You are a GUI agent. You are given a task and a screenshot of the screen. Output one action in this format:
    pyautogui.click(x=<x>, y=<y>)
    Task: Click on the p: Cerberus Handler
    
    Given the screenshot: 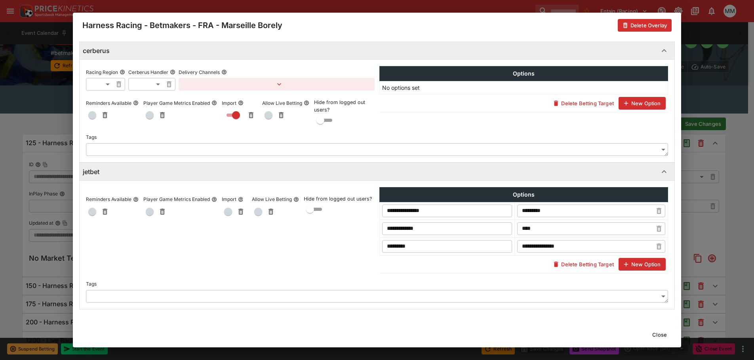 What is the action you would take?
    pyautogui.click(x=148, y=72)
    